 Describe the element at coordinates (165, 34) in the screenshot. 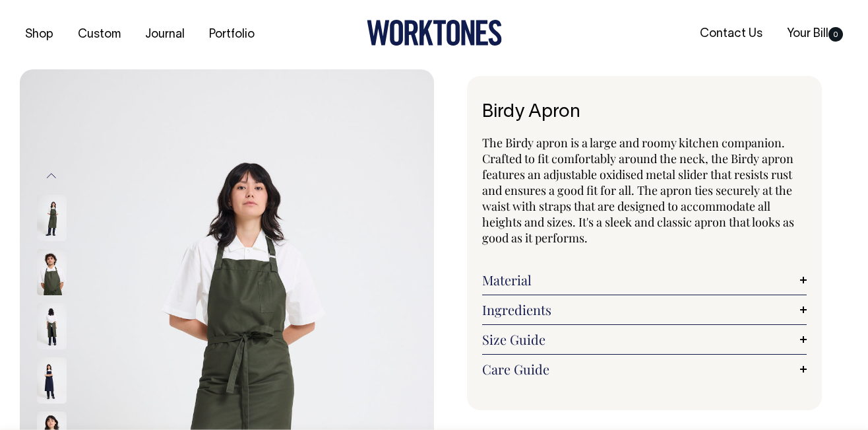

I see `a: Journal` at that location.